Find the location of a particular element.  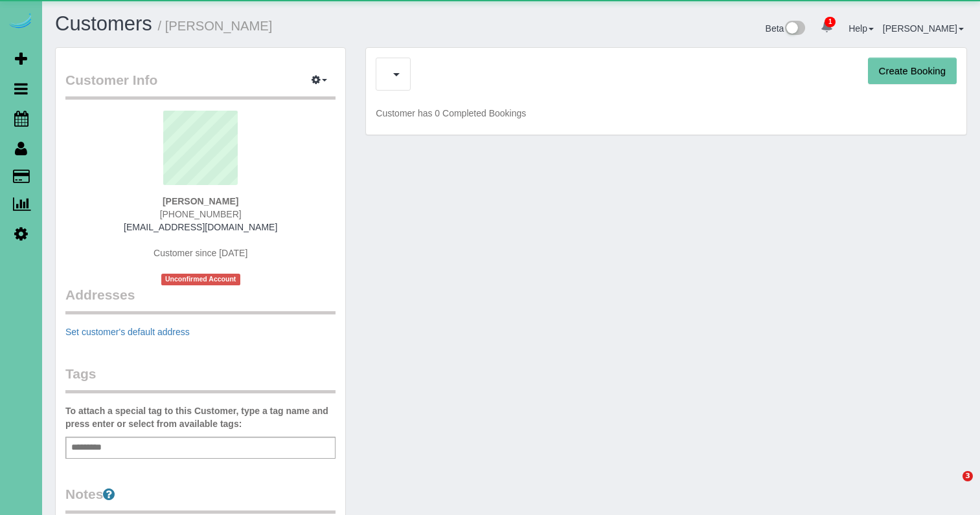

img: New interface is located at coordinates (795, 29).